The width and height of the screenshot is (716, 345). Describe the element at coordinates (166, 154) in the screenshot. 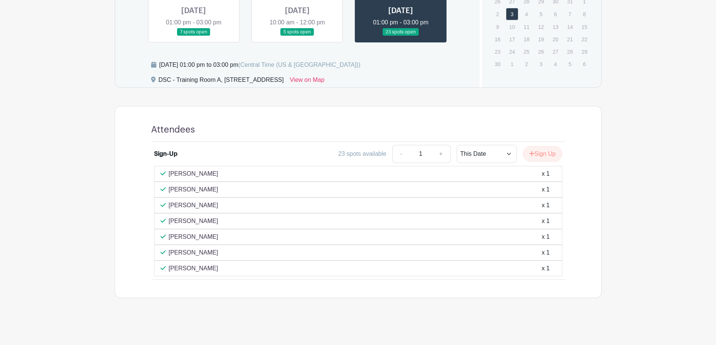

I see `div: Sign-Up` at that location.